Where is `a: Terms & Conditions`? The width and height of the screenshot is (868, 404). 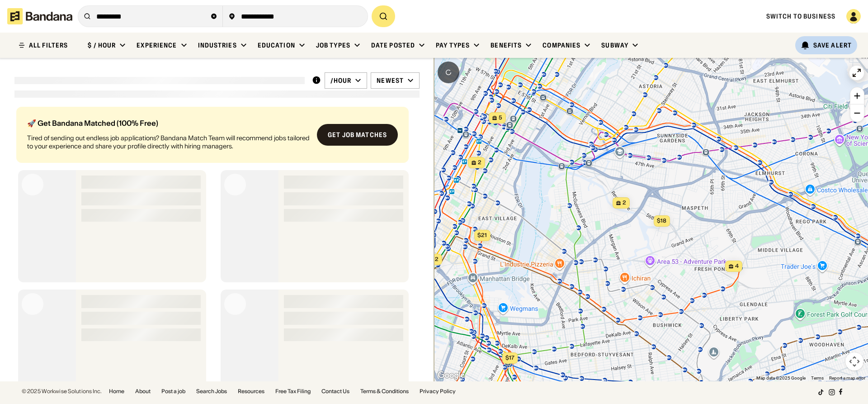 a: Terms & Conditions is located at coordinates (385, 391).